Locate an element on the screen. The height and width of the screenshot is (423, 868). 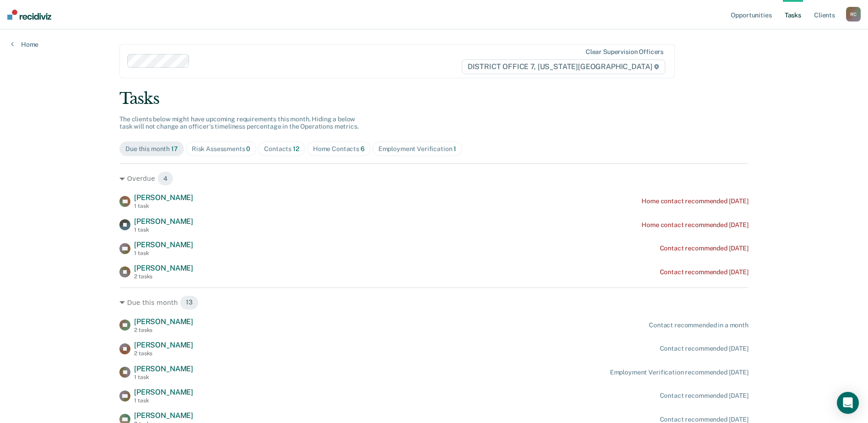
span: 0 is located at coordinates (248, 149).